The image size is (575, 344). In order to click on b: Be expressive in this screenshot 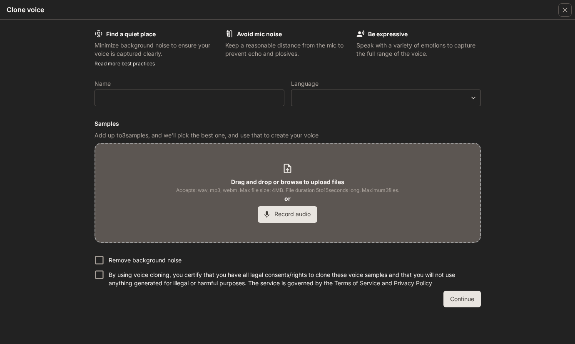, I will do `click(388, 34)`.